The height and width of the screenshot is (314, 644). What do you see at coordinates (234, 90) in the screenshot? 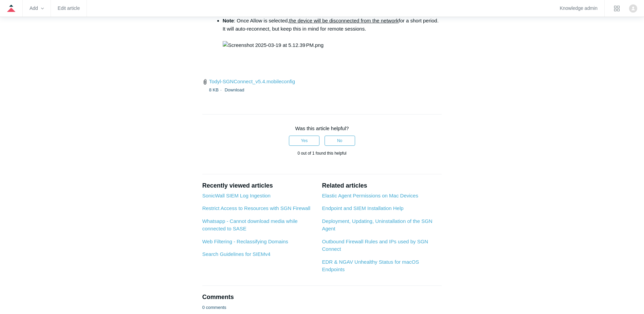
I see `a: Download` at bounding box center [234, 90].